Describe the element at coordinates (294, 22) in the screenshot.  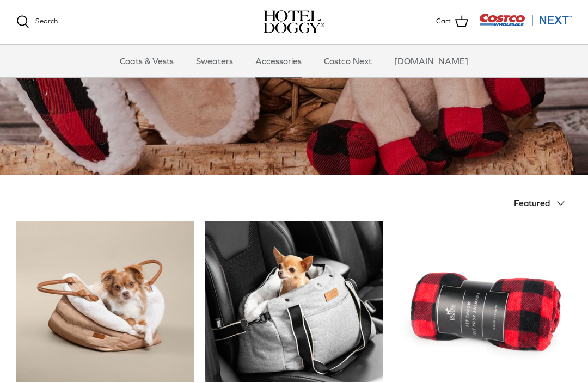
I see `img: hoteldoggycom` at that location.